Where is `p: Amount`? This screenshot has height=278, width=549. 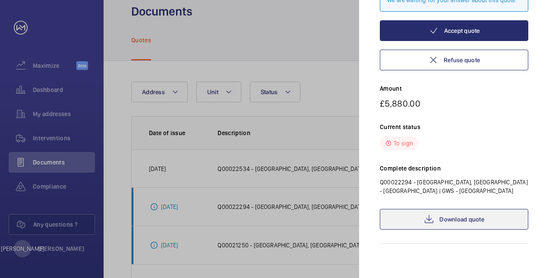 p: Amount is located at coordinates (454, 89).